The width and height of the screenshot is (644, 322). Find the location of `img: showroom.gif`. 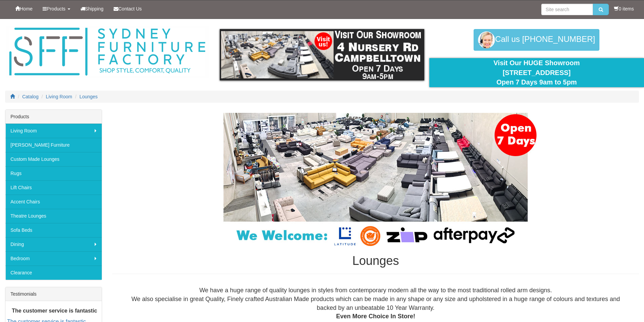

img: showroom.gif is located at coordinates (322, 55).